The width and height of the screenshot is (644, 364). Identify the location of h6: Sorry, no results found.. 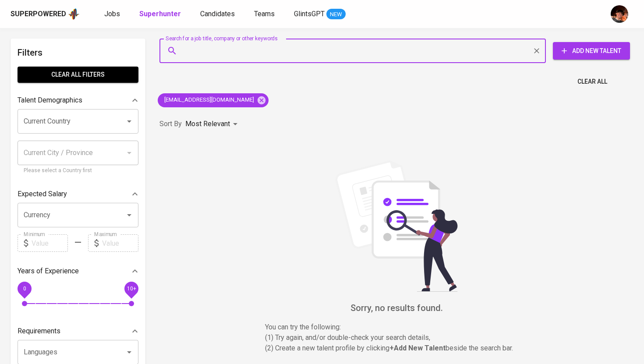
(396, 308).